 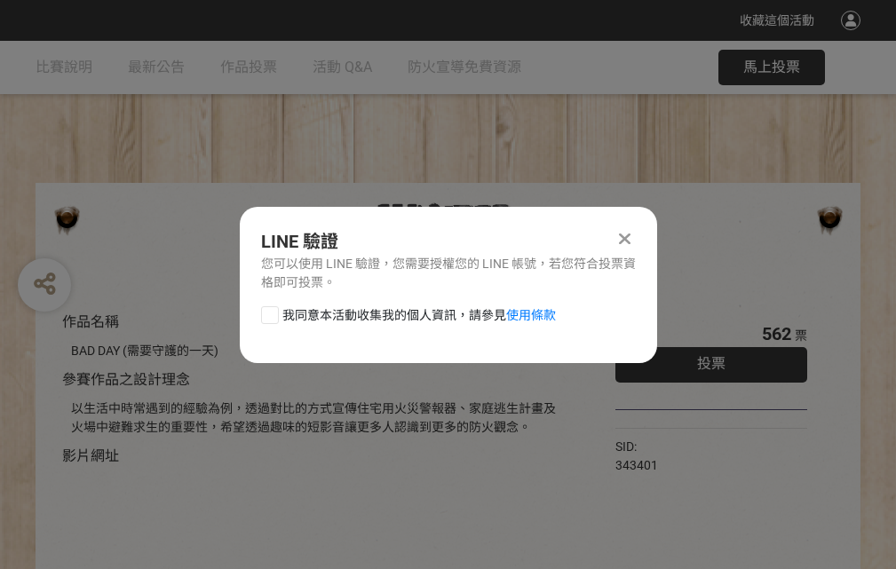 I want to click on a: 最新公告, so click(x=156, y=67).